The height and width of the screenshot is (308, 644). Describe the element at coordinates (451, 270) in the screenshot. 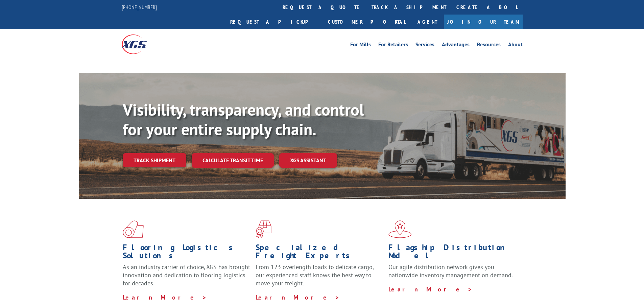

I see `span: Our agile distribution network gives you nationwide inventory management on demand.` at that location.